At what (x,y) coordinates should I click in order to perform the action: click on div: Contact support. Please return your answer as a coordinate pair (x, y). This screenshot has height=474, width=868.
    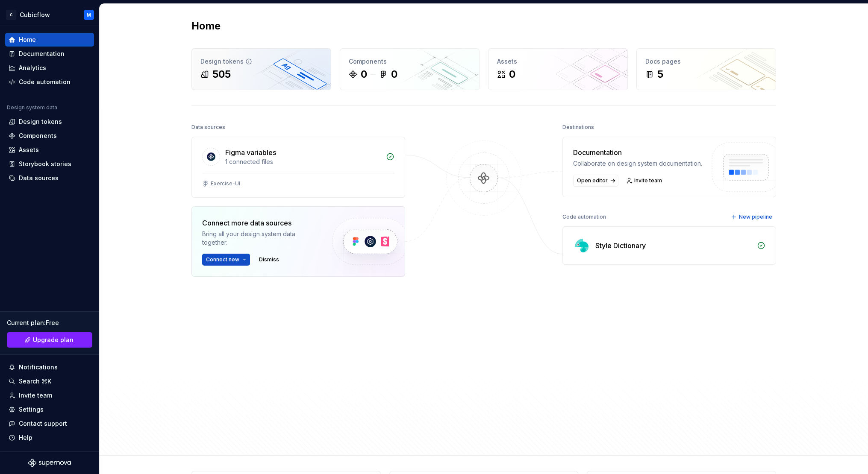
    Looking at the image, I should click on (43, 424).